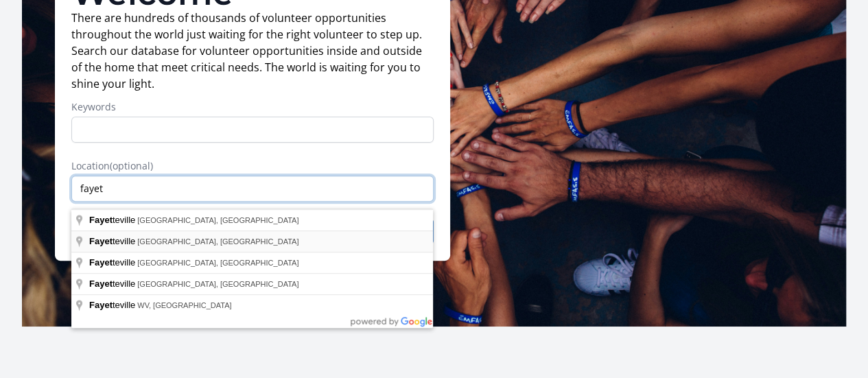  Describe the element at coordinates (253, 189) in the screenshot. I see `input: Enter a location` at that location.